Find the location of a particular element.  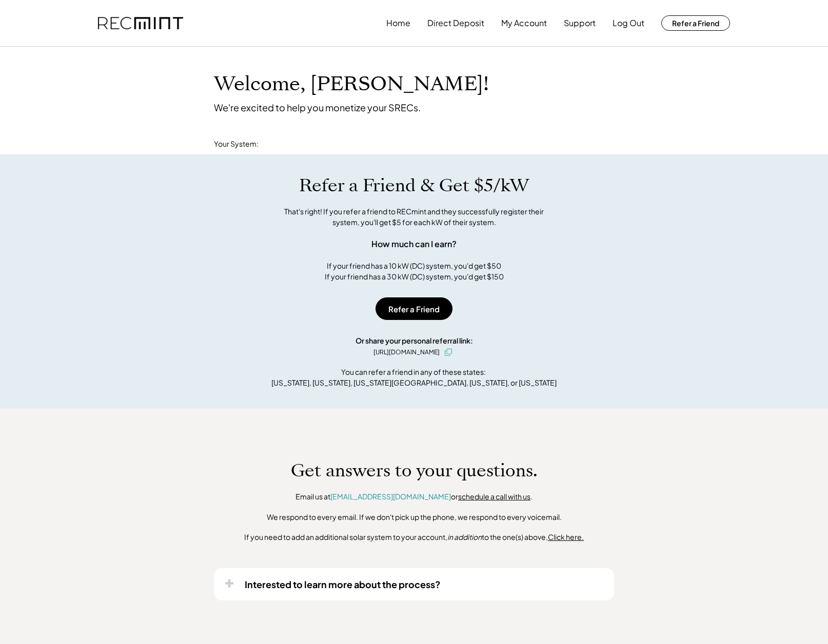

img: recmint-logotype%403x.png is located at coordinates (141, 23).